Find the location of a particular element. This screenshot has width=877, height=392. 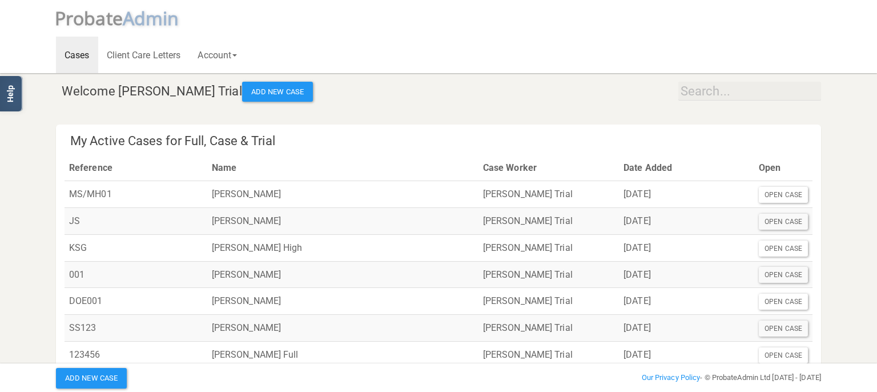

td: DOE001 is located at coordinates (136, 301).